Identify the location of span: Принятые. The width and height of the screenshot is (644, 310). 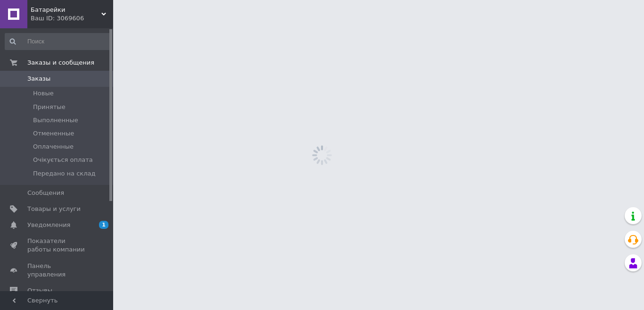
(49, 107).